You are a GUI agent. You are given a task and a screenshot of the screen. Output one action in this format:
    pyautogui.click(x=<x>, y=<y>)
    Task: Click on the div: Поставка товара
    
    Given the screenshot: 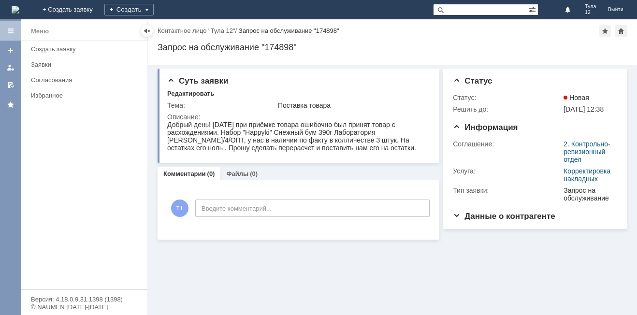 What is the action you would take?
    pyautogui.click(x=352, y=105)
    